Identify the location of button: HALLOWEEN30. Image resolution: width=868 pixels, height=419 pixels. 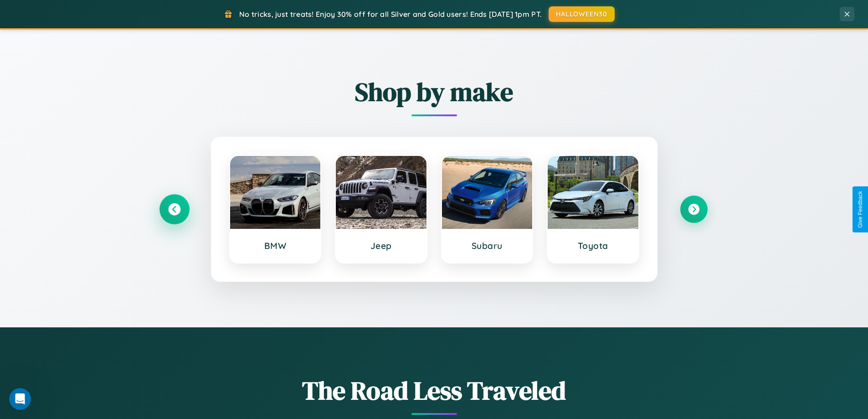
(582, 14).